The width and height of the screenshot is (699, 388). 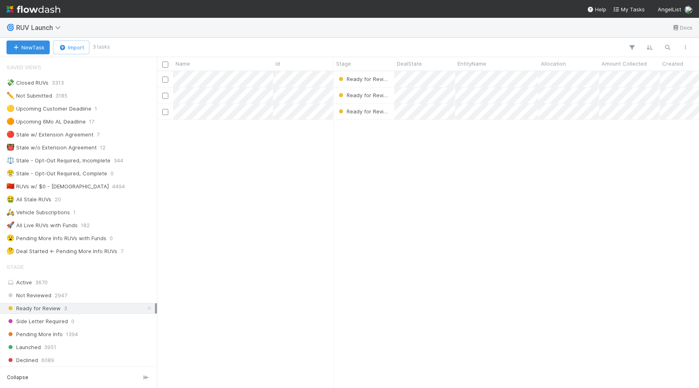 What do you see at coordinates (119, 160) in the screenshot?
I see `span: 344` at bounding box center [119, 160].